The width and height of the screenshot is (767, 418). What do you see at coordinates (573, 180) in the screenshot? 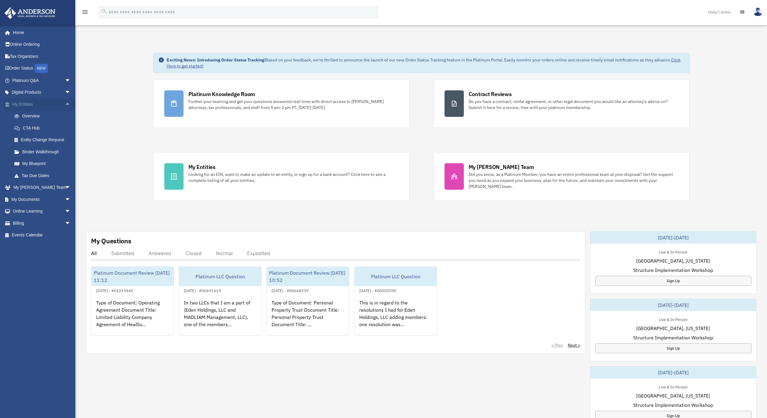
I see `div: Did you know, as a Platinum Member, you have an entire professional team at your disposal? Get th...` at bounding box center [573, 180].